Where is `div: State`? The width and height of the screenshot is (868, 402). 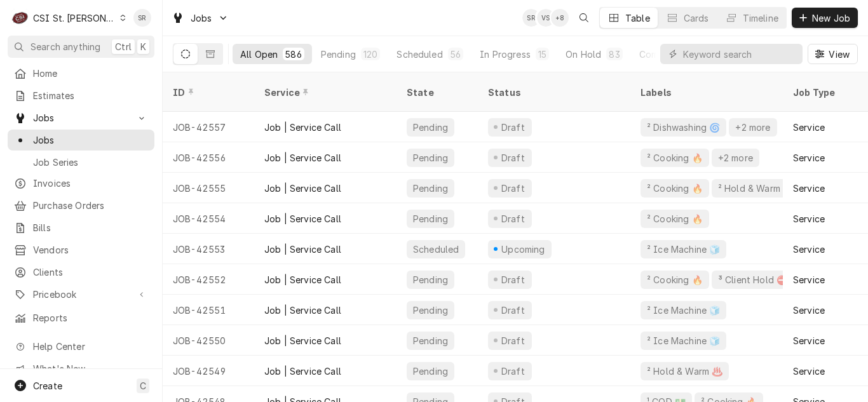 div: State is located at coordinates (437, 92).